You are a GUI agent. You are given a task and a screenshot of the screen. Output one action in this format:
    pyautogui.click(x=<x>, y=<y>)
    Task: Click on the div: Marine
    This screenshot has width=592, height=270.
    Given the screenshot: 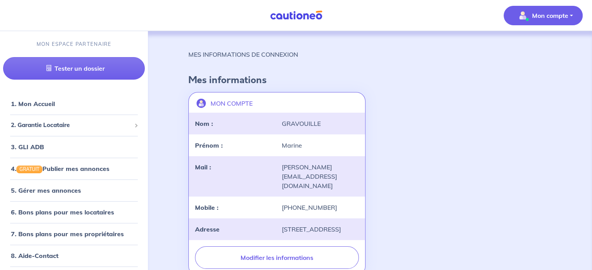 What is the action you would take?
    pyautogui.click(x=320, y=146)
    